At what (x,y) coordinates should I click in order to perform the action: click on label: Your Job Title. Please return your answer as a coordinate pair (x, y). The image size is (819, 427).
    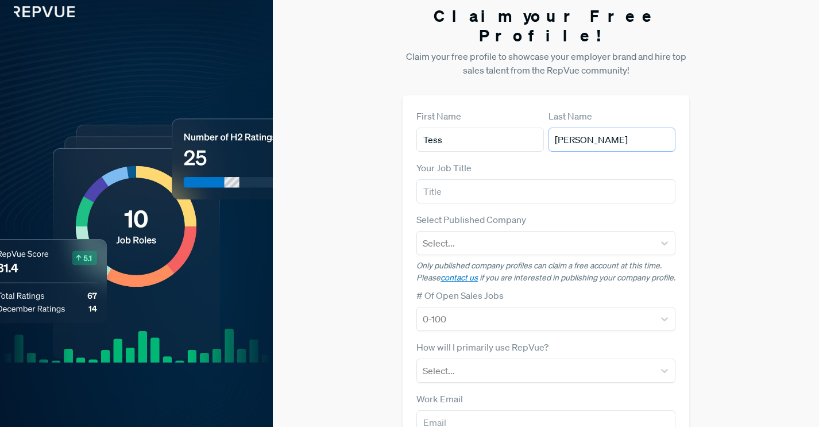
    Looking at the image, I should click on (444, 168).